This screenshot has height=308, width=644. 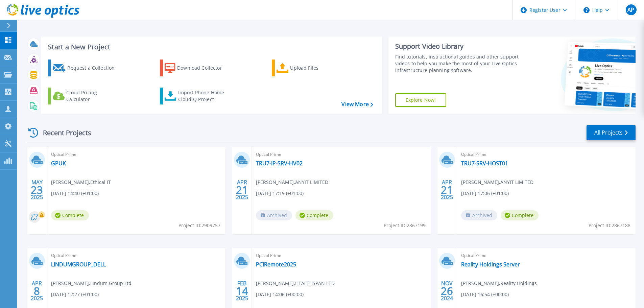 What do you see at coordinates (197, 68) in the screenshot?
I see `a: Download Collector` at bounding box center [197, 68].